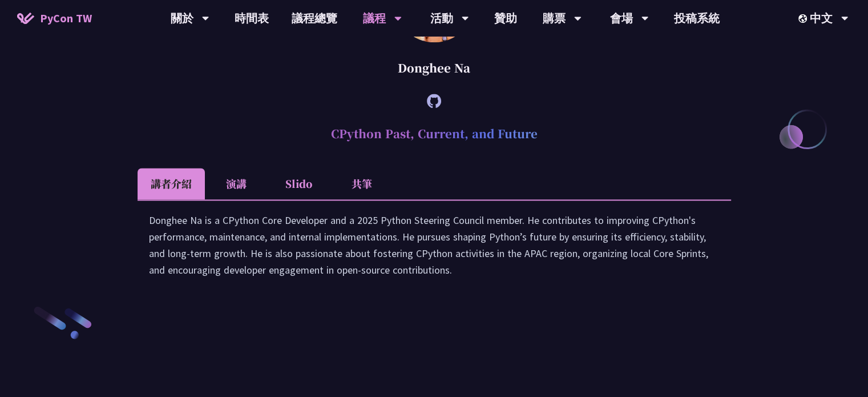 This screenshot has height=397, width=868. What do you see at coordinates (434, 134) in the screenshot?
I see `h2: CPython Past, Current, and Future` at bounding box center [434, 134].